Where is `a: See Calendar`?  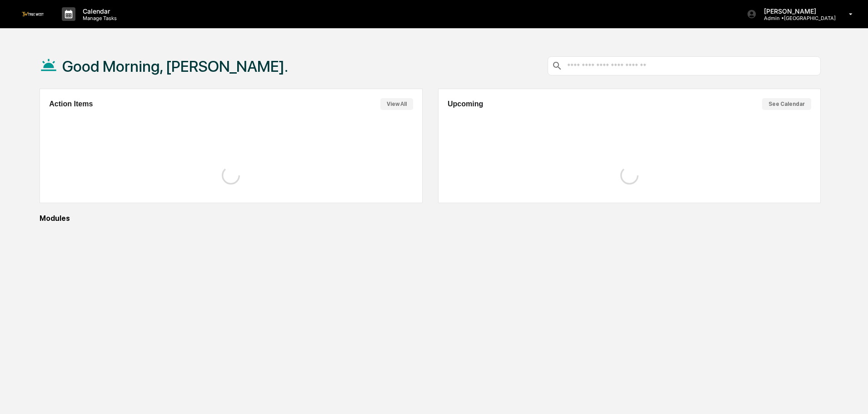
a: See Calendar is located at coordinates (787, 104).